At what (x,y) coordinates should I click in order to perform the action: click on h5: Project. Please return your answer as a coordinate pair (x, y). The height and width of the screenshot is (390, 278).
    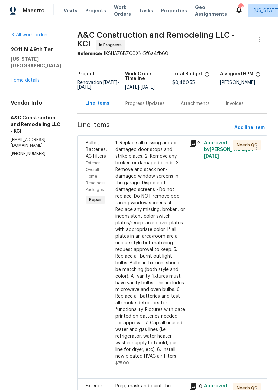
    Looking at the image, I should click on (86, 74).